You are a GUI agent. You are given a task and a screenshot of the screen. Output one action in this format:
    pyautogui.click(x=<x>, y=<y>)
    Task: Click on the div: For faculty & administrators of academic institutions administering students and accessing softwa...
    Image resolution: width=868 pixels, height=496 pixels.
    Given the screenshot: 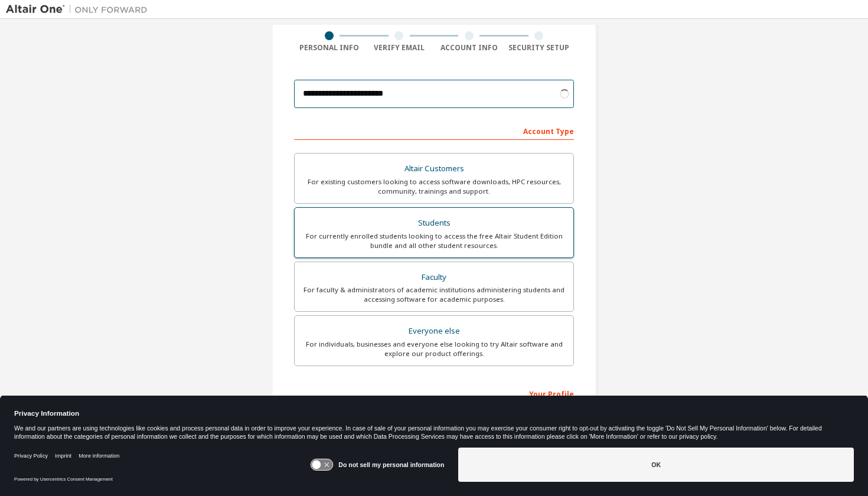 What is the action you would take?
    pyautogui.click(x=434, y=295)
    